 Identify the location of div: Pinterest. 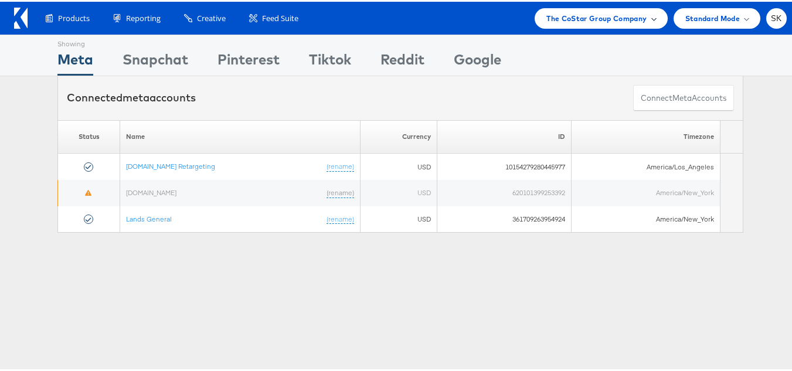
(249, 60).